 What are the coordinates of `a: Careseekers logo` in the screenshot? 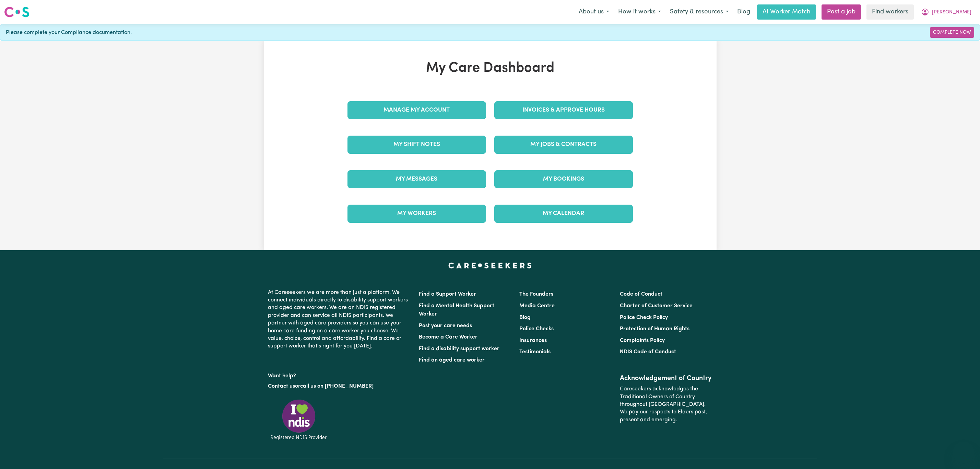 It's located at (17, 12).